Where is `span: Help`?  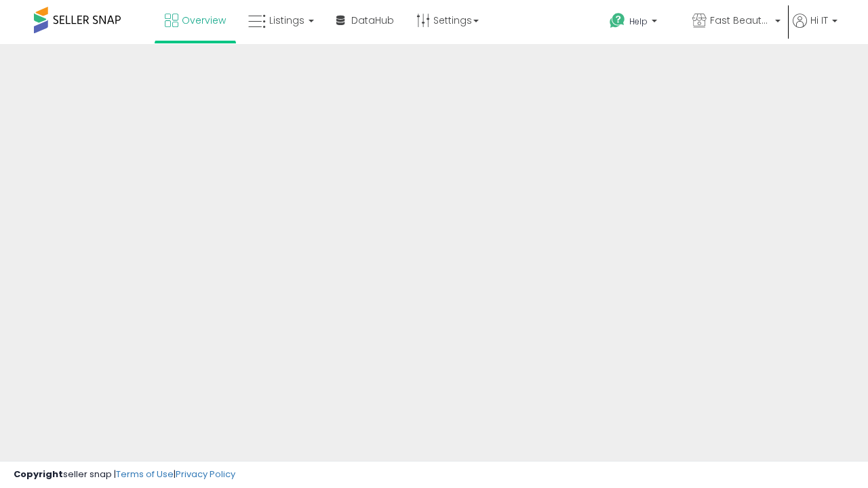
span: Help is located at coordinates (638, 21).